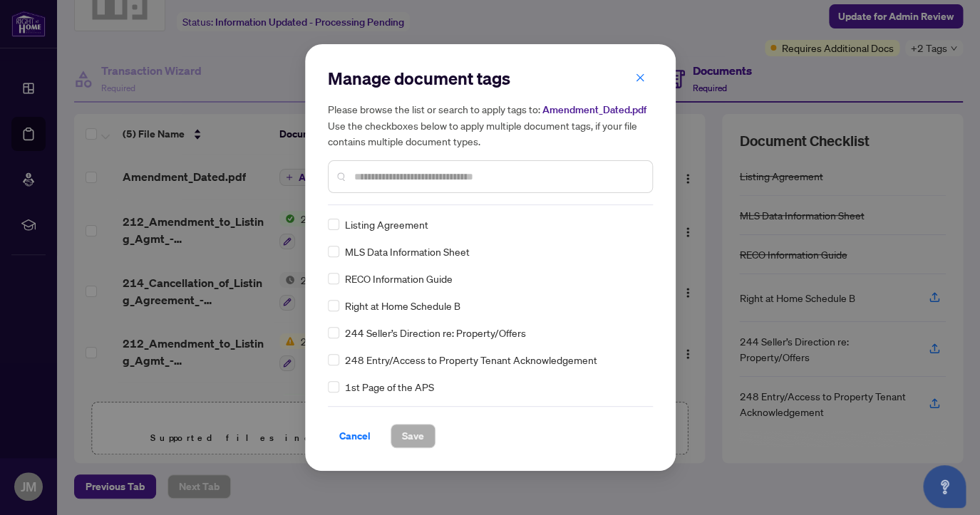  I want to click on h5: Please browse the list or search to apply tags to: Use the checkboxes below to apply multiple doc..., so click(490, 124).